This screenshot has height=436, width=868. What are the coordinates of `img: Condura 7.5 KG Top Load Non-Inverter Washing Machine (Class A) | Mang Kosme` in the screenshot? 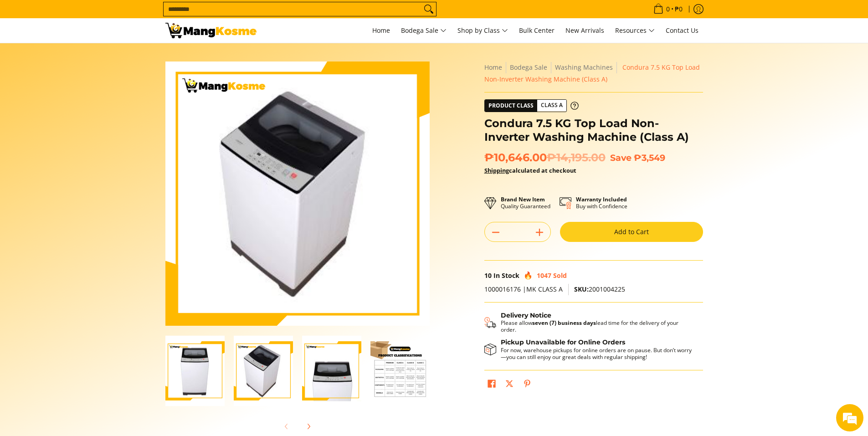 It's located at (211, 31).